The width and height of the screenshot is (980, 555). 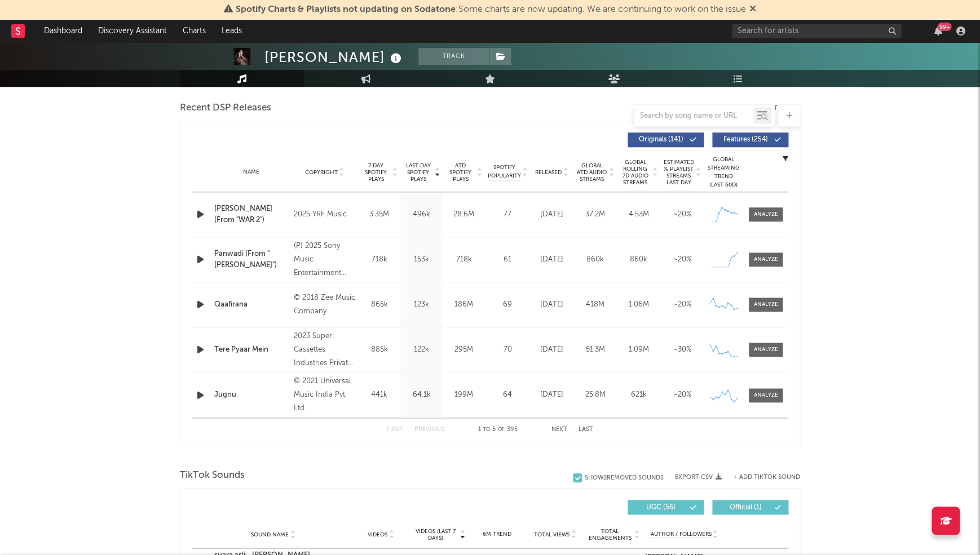 I want to click on div: Show 2 Removed Sounds, so click(x=624, y=478).